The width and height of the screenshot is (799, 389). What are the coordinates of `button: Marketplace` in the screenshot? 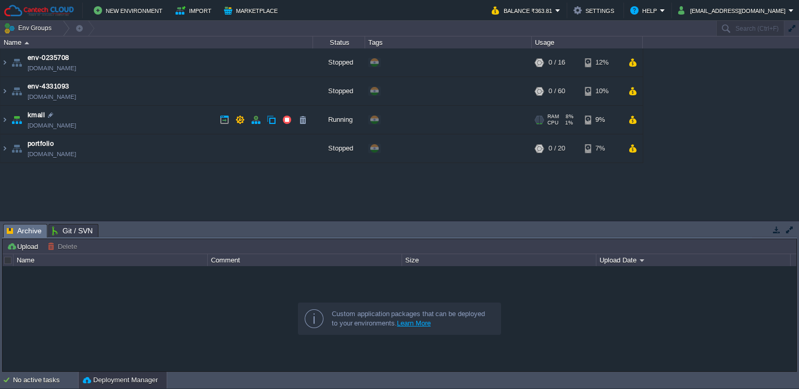 It's located at (252, 10).